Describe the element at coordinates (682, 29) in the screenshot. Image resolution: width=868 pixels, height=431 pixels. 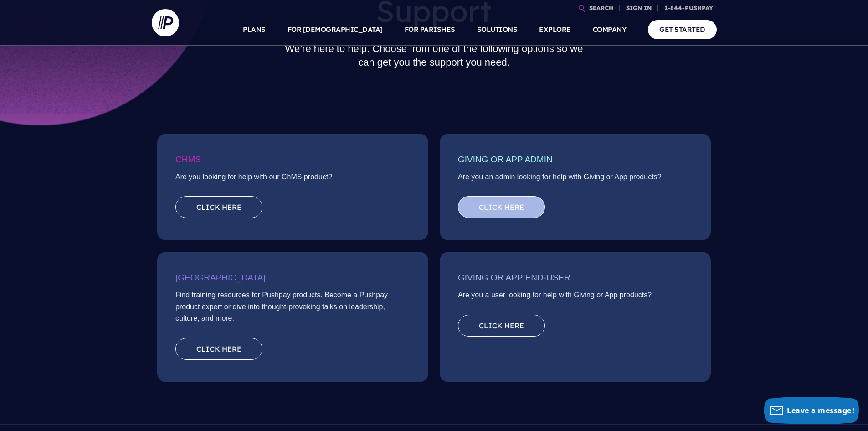
I see `a: GET STARTED` at that location.